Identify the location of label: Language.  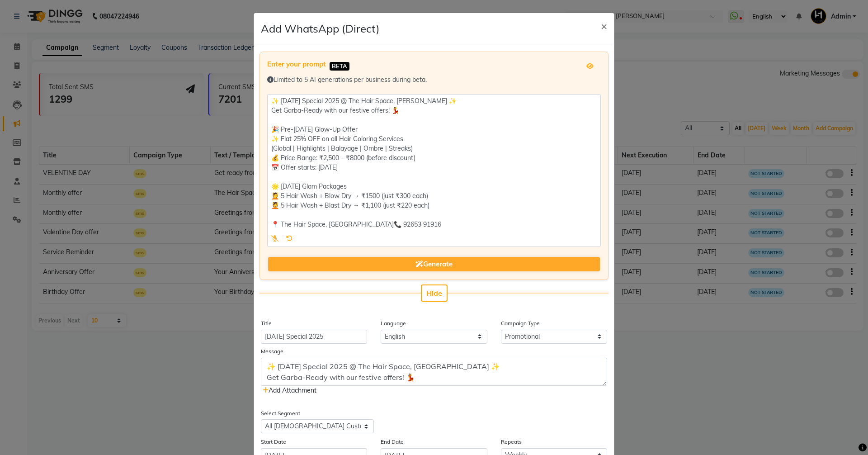
(393, 323).